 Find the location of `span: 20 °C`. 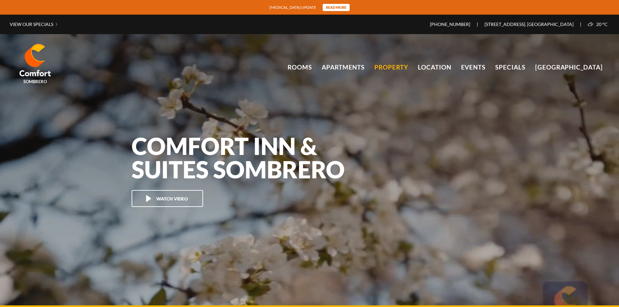

span: 20 °C is located at coordinates (594, 24).